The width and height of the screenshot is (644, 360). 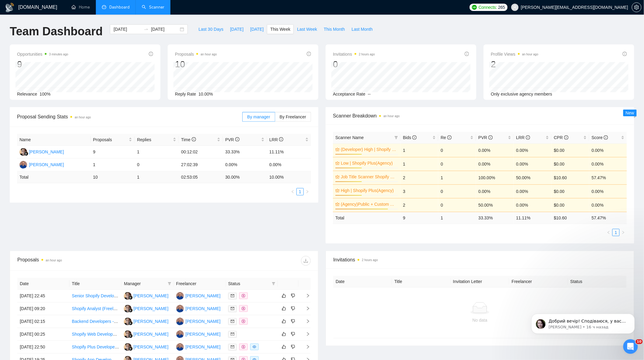 What do you see at coordinates (338, 149) in the screenshot?
I see `span: crown` at bounding box center [338, 149].